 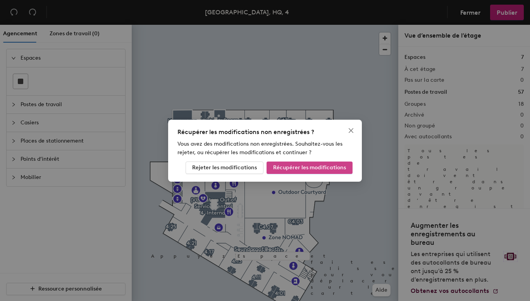 What do you see at coordinates (224, 168) in the screenshot?
I see `button: Rejeter les modifications` at bounding box center [224, 168].